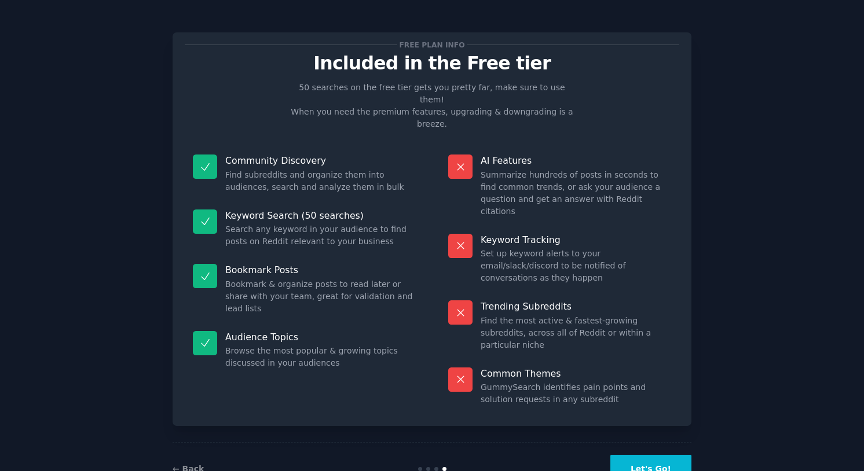 The image size is (864, 471). What do you see at coordinates (576, 333) in the screenshot?
I see `dd: Find the most active & fastest-growing subreddits, across all of Reddit or within a particular niche` at bounding box center [576, 333].